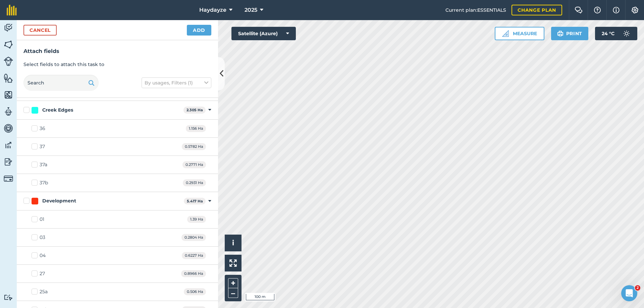 This screenshot has height=308, width=644. What do you see at coordinates (194, 274) in the screenshot?
I see `span: 0.8966 Ha` at bounding box center [194, 274].